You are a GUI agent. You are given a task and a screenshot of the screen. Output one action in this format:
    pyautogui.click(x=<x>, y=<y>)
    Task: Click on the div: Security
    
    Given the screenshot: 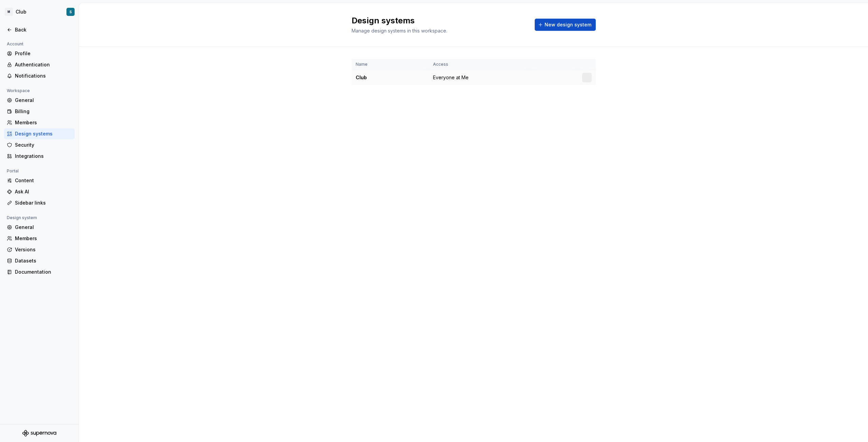 What is the action you would take?
    pyautogui.click(x=44, y=145)
    